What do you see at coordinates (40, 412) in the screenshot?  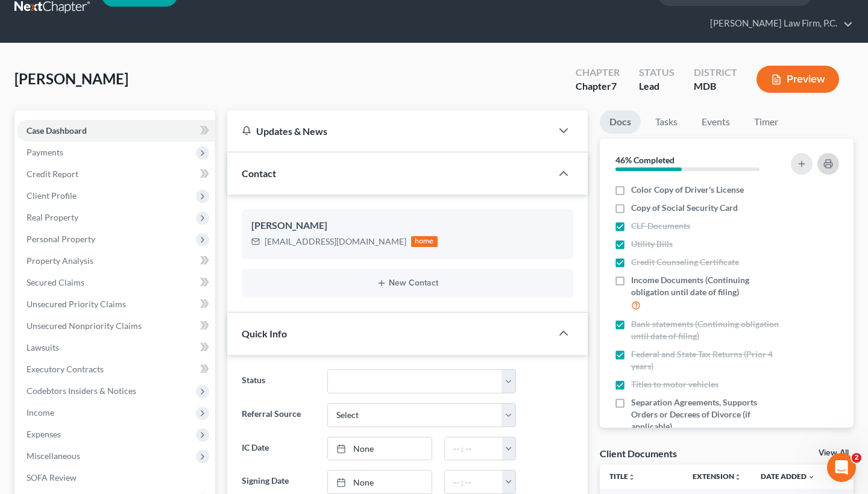 I see `span: Income` at bounding box center [40, 412].